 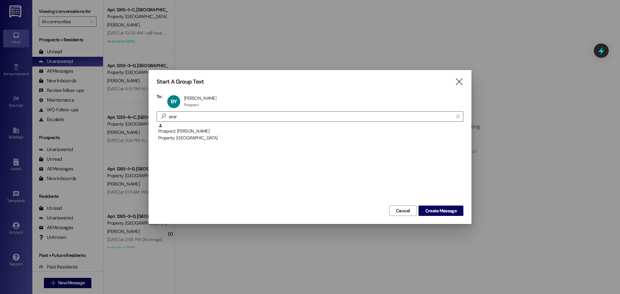 I want to click on span: BY, so click(x=174, y=101).